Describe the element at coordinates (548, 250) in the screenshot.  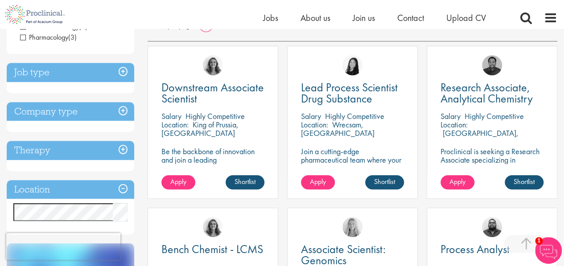
I see `img: Chatbot` at that location.